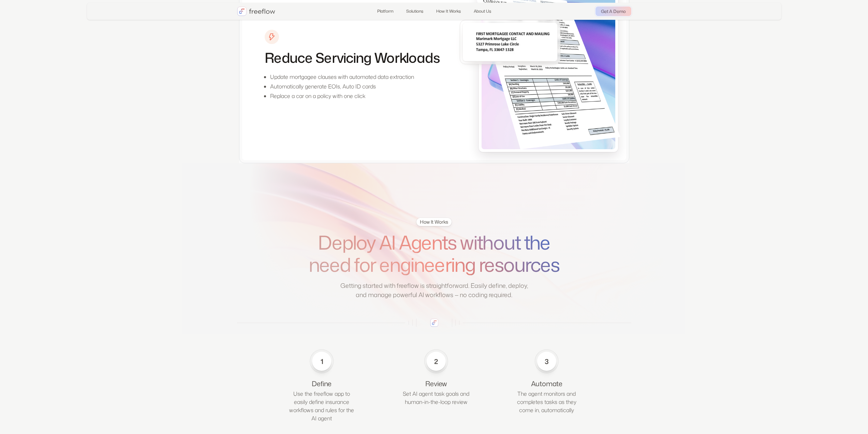 The height and width of the screenshot is (434, 868). What do you see at coordinates (415, 11) in the screenshot?
I see `a: Solutions` at bounding box center [415, 11].